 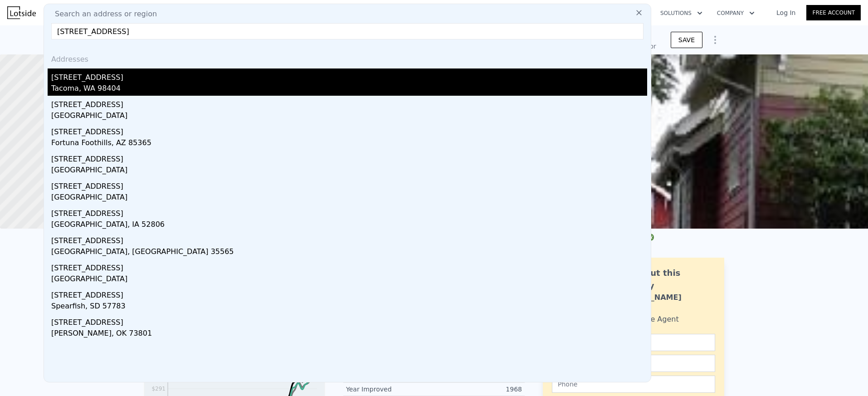 I want to click on div: Off Market, last sold for, so click(x=619, y=46).